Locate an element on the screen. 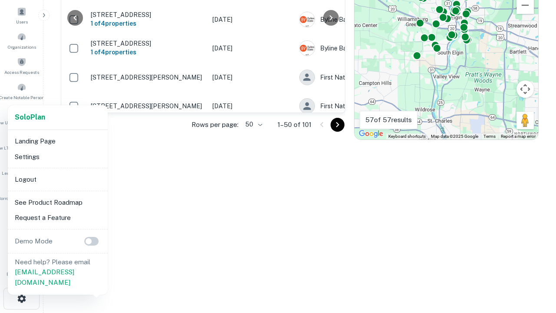 The width and height of the screenshot is (556, 313). div: Chat Widget is located at coordinates (534, 264).